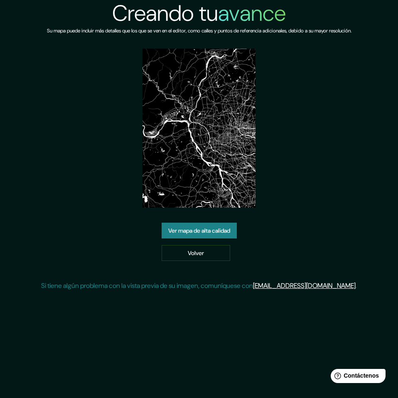 The height and width of the screenshot is (398, 398). Describe the element at coordinates (196, 253) in the screenshot. I see `font: Volver` at that location.